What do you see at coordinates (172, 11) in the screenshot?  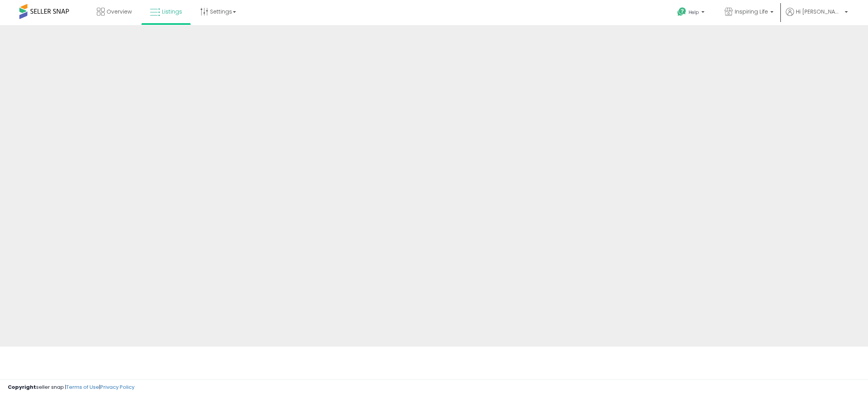 I see `span: Listings` at bounding box center [172, 11].